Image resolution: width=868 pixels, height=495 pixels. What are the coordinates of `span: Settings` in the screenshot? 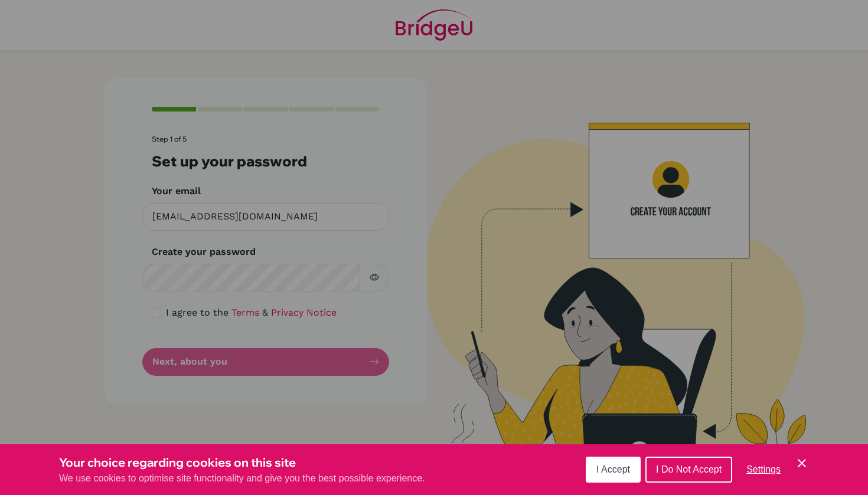 It's located at (763, 469).